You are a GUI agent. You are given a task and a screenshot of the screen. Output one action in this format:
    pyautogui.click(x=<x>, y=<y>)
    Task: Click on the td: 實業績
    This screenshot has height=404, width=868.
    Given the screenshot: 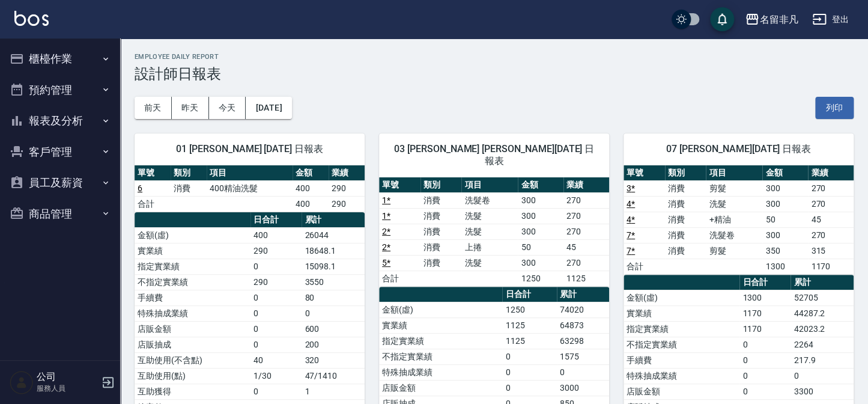 What is the action you would take?
    pyautogui.click(x=681, y=312)
    